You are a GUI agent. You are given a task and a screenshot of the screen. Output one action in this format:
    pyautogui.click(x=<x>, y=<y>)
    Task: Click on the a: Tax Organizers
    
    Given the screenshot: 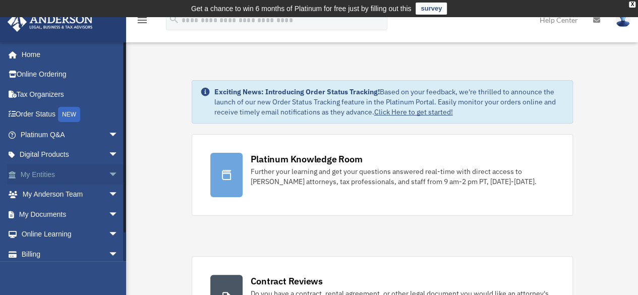 What is the action you would take?
    pyautogui.click(x=70, y=94)
    